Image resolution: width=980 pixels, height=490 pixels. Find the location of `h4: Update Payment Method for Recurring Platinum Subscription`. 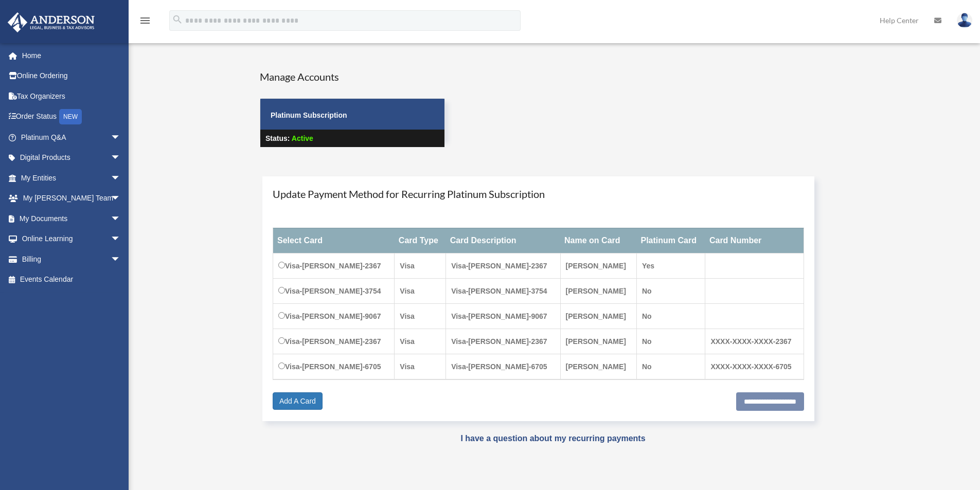

h4: Update Payment Method for Recurring Platinum Subscription is located at coordinates (538, 194).